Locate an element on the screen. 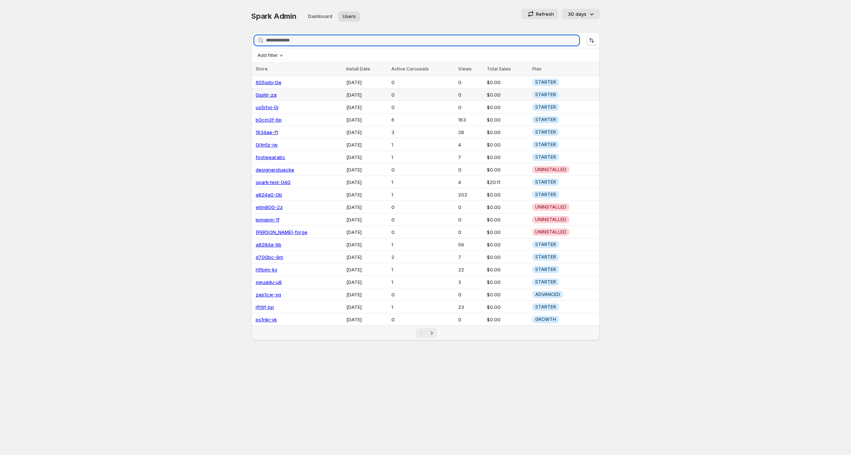 This screenshot has width=851, height=455. td: 2 is located at coordinates (423, 257).